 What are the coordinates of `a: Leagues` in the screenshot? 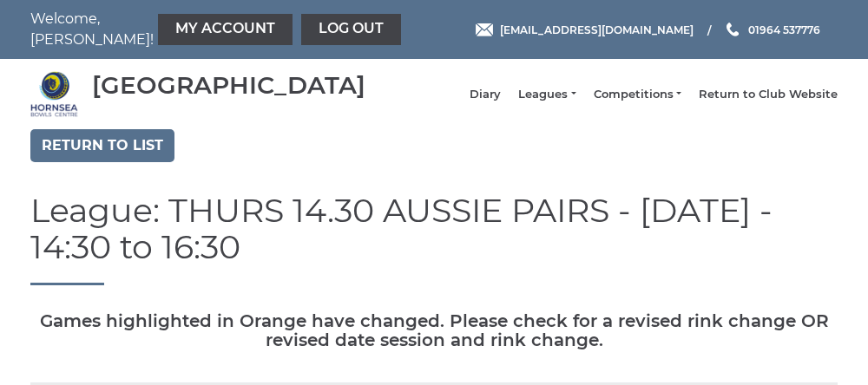 It's located at (547, 95).